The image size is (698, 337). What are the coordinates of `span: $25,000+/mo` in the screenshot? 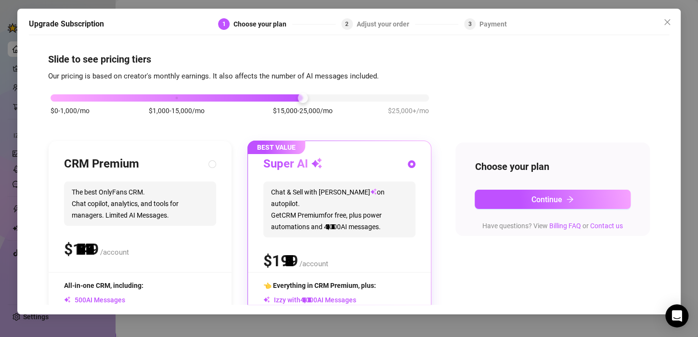 It's located at (408, 111).